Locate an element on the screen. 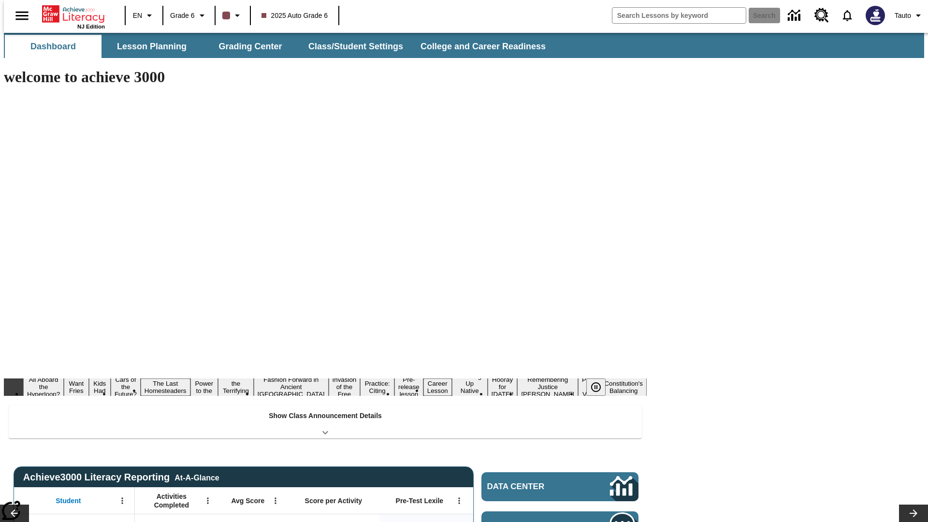  button: Lesson carousel, Next is located at coordinates (914, 514).